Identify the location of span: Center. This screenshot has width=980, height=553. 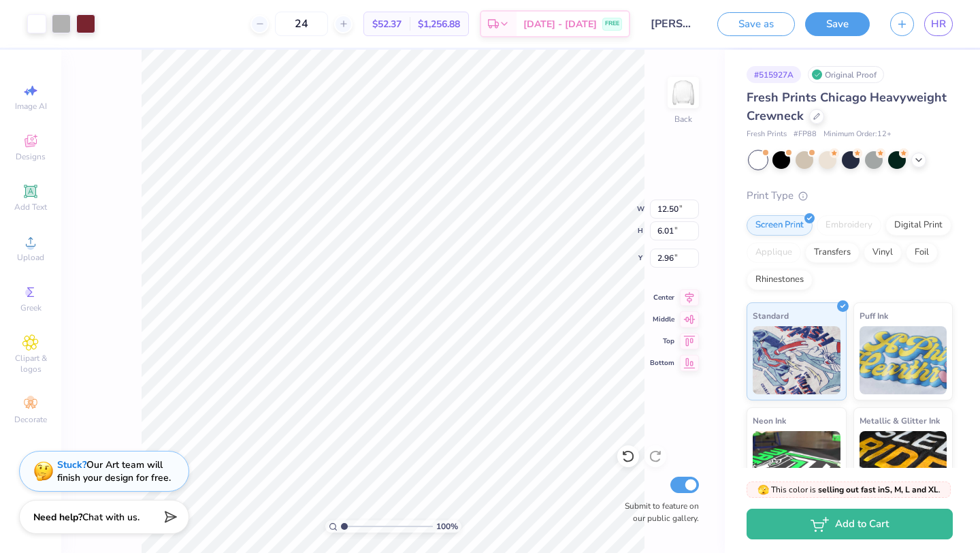
(662, 298).